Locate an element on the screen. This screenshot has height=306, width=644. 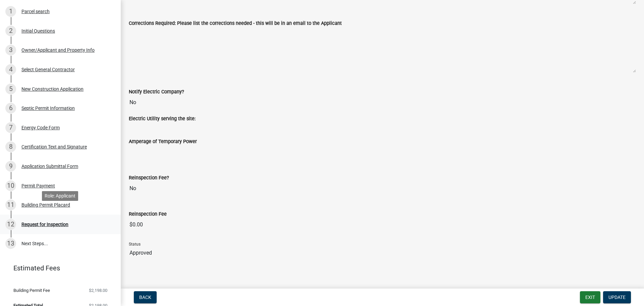
div: Request for Inspection is located at coordinates (45, 224).